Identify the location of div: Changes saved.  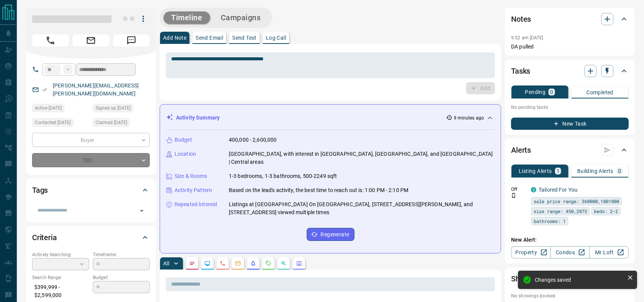
(579, 280).